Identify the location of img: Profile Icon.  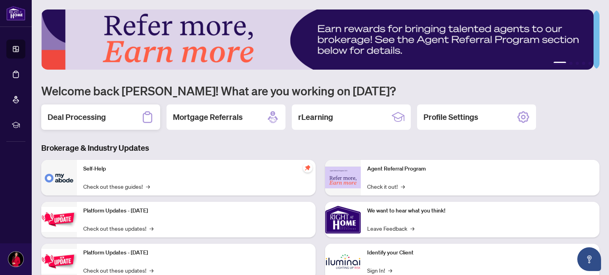
(16, 260).